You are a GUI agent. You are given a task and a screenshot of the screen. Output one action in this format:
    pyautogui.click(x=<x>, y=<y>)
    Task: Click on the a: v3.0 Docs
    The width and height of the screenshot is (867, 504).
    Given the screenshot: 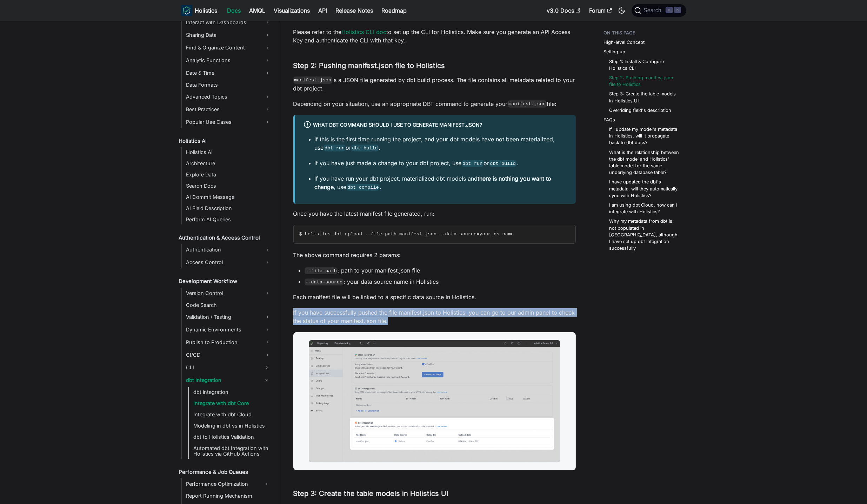 What is the action you would take?
    pyautogui.click(x=564, y=11)
    